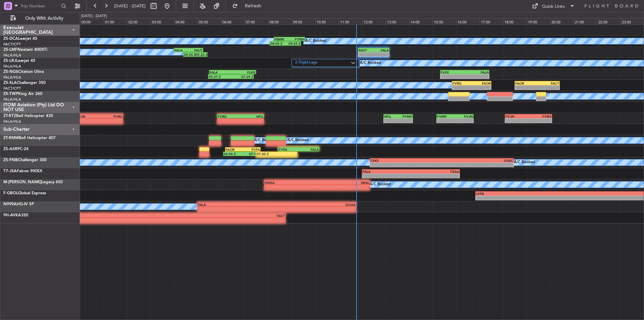  I want to click on div: TXKF, so click(405, 160).